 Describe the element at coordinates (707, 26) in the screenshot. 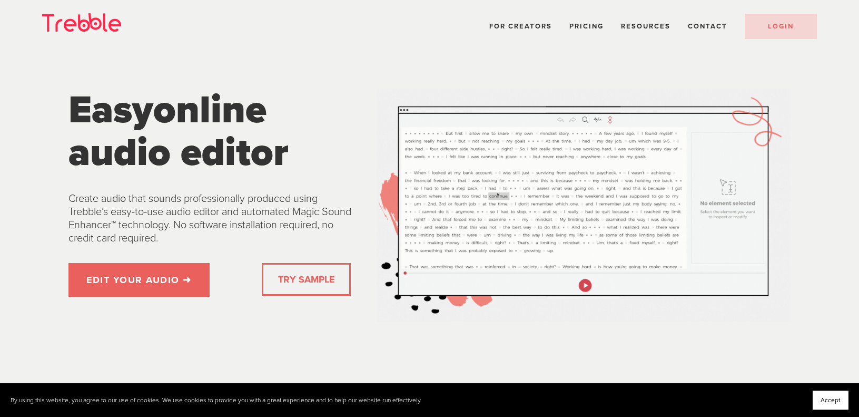

I see `a: Contact` at that location.